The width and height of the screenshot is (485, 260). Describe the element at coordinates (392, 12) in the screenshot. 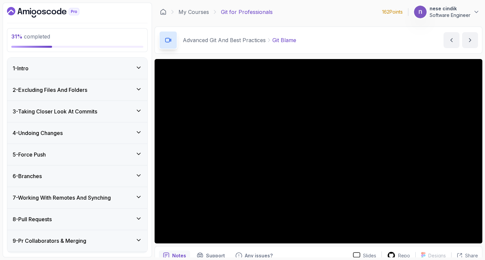

I see `p: 162 Points` at that location.